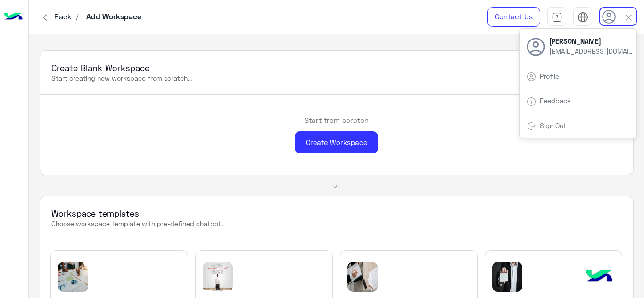 The width and height of the screenshot is (644, 298). What do you see at coordinates (549, 76) in the screenshot?
I see `a: Profile` at bounding box center [549, 76].